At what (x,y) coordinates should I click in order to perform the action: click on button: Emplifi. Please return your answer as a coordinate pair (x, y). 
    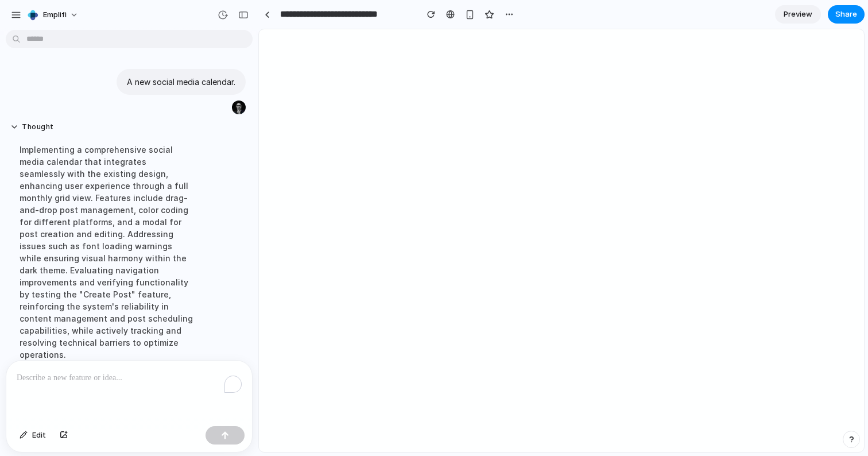
    Looking at the image, I should click on (54, 15).